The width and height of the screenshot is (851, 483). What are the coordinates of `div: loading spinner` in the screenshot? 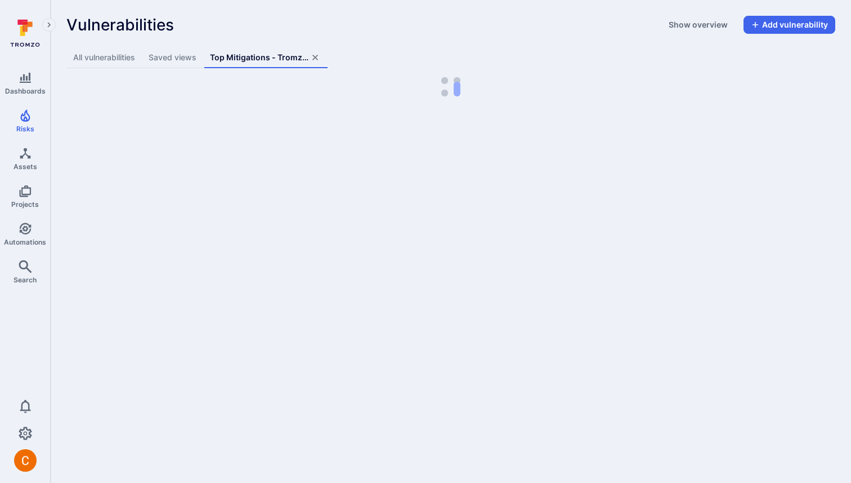 It's located at (451, 87).